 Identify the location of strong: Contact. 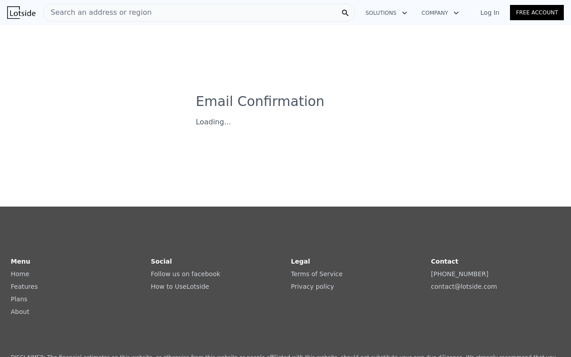
(445, 261).